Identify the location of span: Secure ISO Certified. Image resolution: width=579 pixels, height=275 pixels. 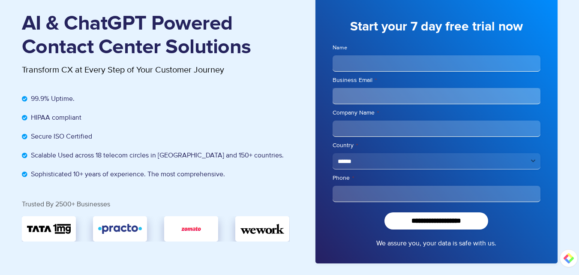
(60, 136).